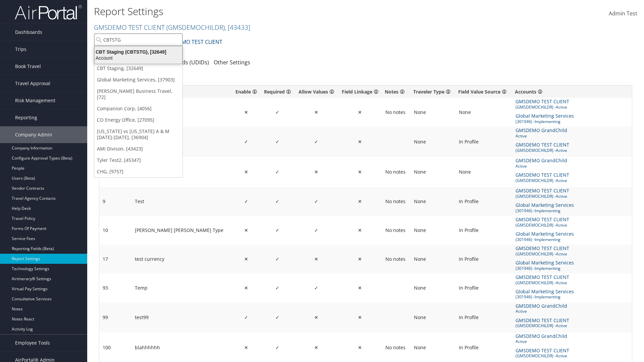 The image size is (644, 362). Describe the element at coordinates (623, 13) in the screenshot. I see `span: Admin Test` at that location.